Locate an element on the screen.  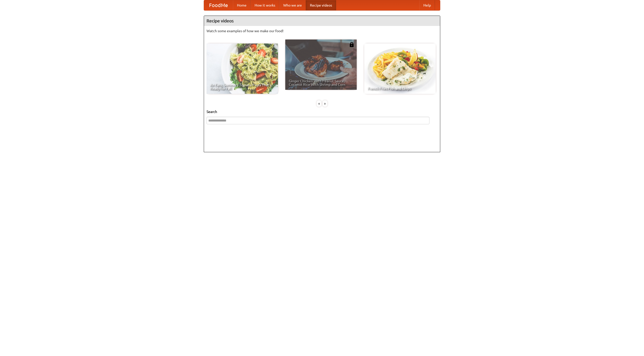
a: Help is located at coordinates (427, 5).